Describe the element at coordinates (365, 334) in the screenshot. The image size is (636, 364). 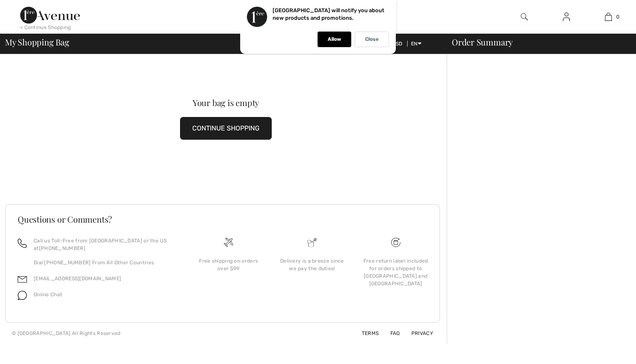
I see `a: Terms` at that location.